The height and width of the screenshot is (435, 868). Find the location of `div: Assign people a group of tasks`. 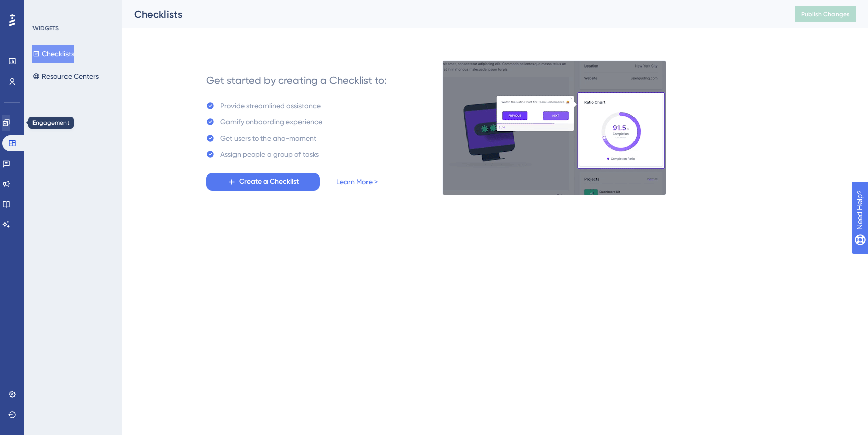

div: Assign people a group of tasks is located at coordinates (269, 154).